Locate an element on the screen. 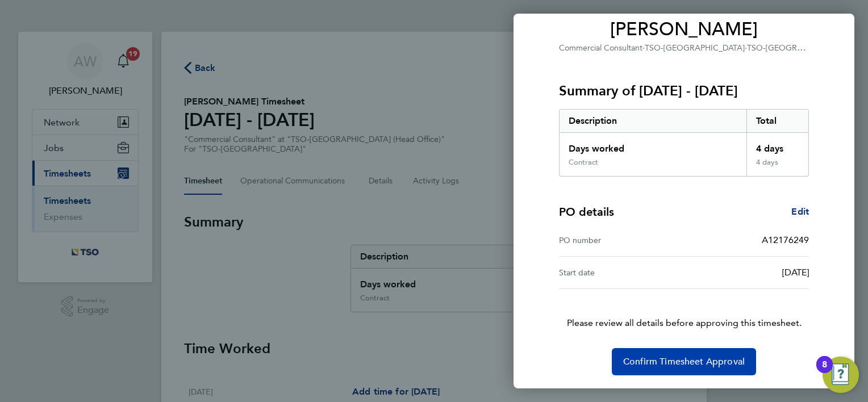 This screenshot has width=868, height=402. button: Confirm Timesheet Approval is located at coordinates (684, 361).